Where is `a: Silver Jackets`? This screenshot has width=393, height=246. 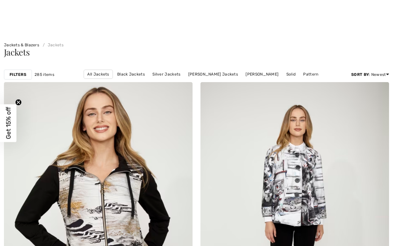 a: Silver Jackets is located at coordinates (166, 74).